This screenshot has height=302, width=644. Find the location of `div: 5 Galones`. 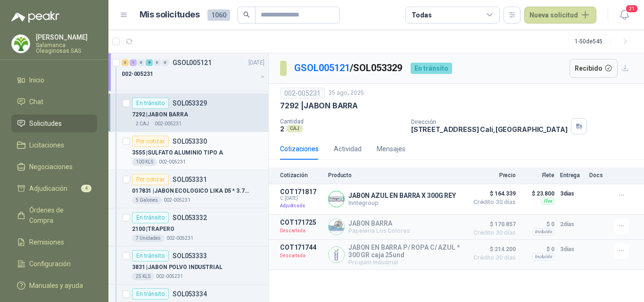

div: 5 Galones is located at coordinates (147, 200).